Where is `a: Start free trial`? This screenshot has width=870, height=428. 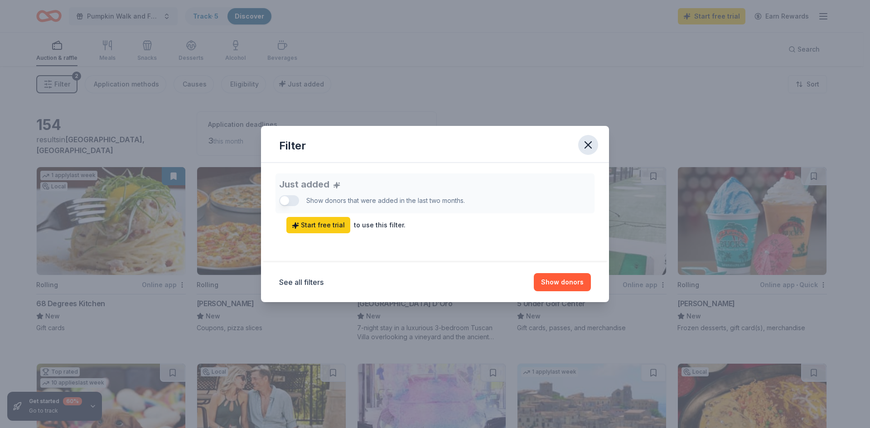 a: Start free trial is located at coordinates (318, 225).